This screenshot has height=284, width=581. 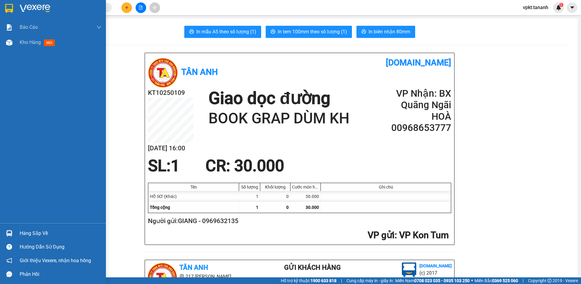 What do you see at coordinates (9, 246) in the screenshot?
I see `span: question-circle` at bounding box center [9, 246].